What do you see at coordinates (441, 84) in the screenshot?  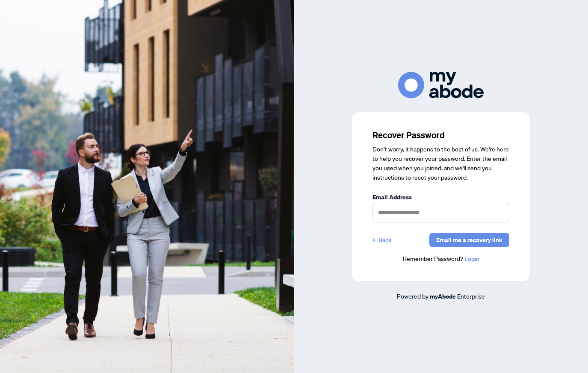 I see `img: ma-logo` at bounding box center [441, 84].